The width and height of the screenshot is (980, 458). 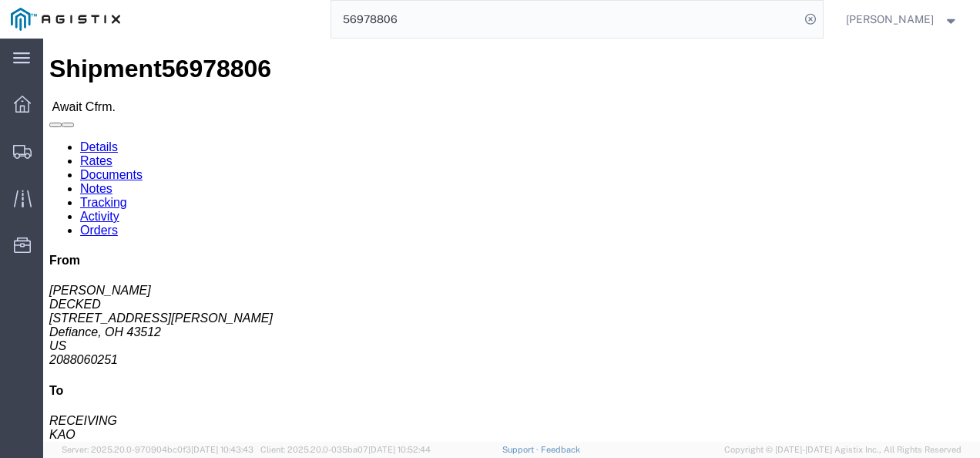 I want to click on img: logo, so click(x=66, y=20).